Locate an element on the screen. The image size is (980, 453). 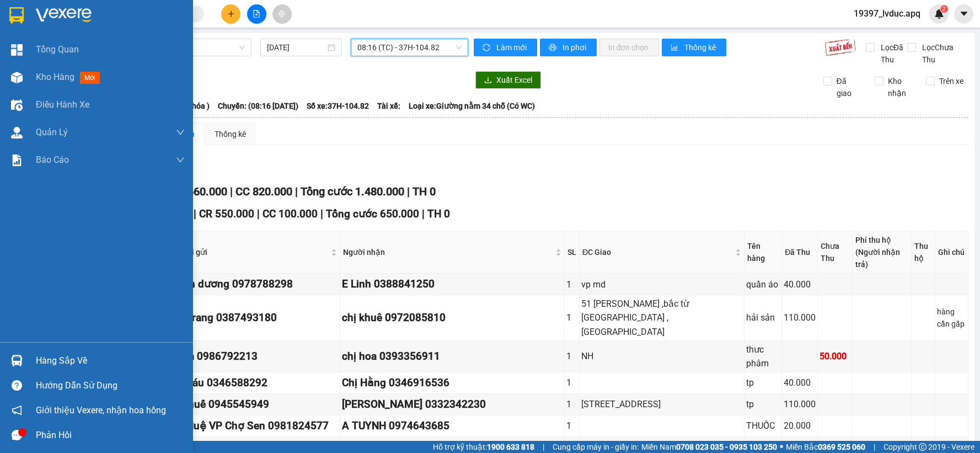
strong: 1900 633 818 is located at coordinates (510, 447).